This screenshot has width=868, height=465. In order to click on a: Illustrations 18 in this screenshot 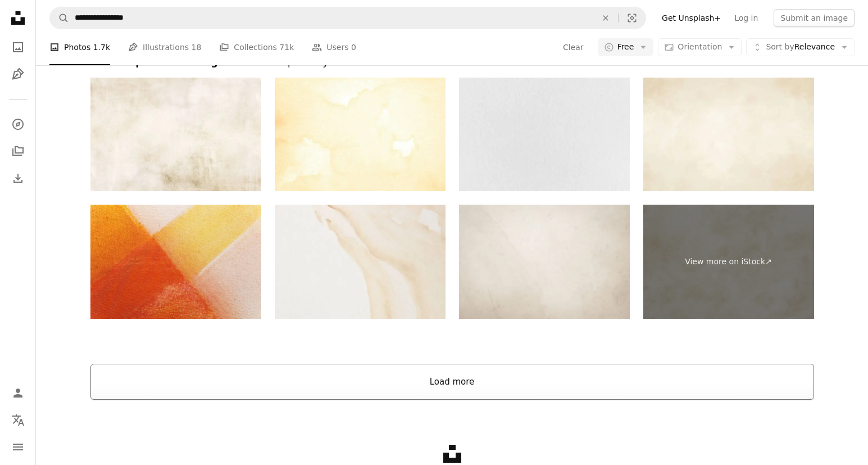, I will do `click(165, 47)`.